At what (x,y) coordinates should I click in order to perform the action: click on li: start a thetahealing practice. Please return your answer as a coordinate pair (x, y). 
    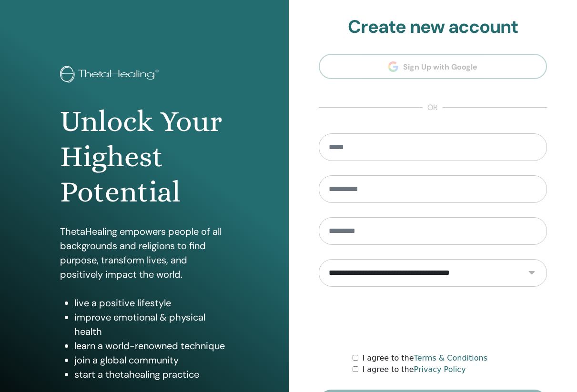
    Looking at the image, I should click on (152, 374).